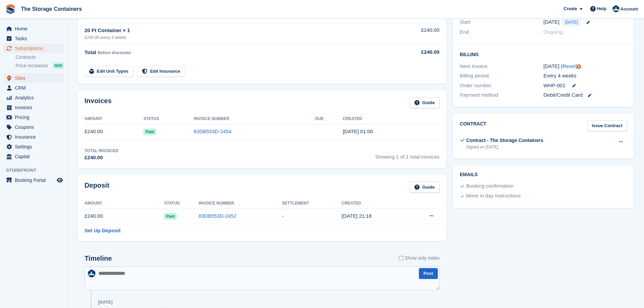 This screenshot has height=308, width=644. Describe the element at coordinates (551, 22) in the screenshot. I see `time: 2025-09-29 00:00:00 UTC` at that location.